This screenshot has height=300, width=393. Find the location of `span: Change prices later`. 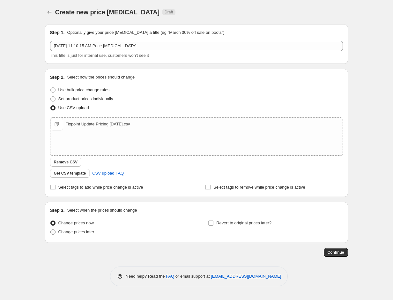

span: Change prices later is located at coordinates (76, 231).